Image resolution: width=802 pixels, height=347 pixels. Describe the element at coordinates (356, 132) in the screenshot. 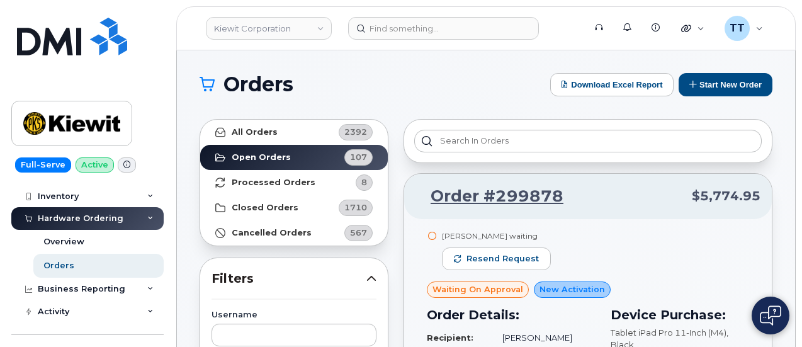

I see `span: 2392` at that location.